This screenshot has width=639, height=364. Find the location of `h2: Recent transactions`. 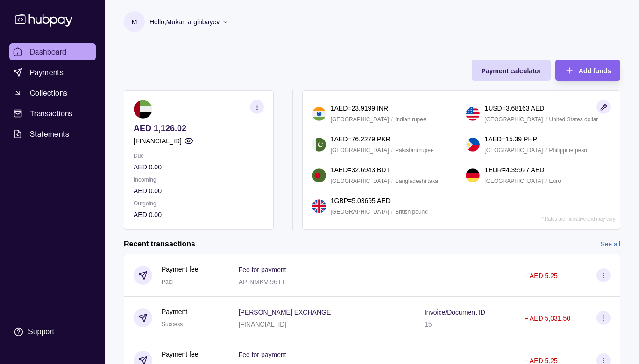

h2: Recent transactions is located at coordinates (160, 245).